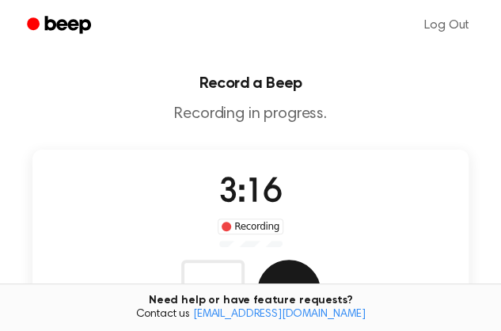  Describe the element at coordinates (250, 84) in the screenshot. I see `h1: Record a Beep` at that location.